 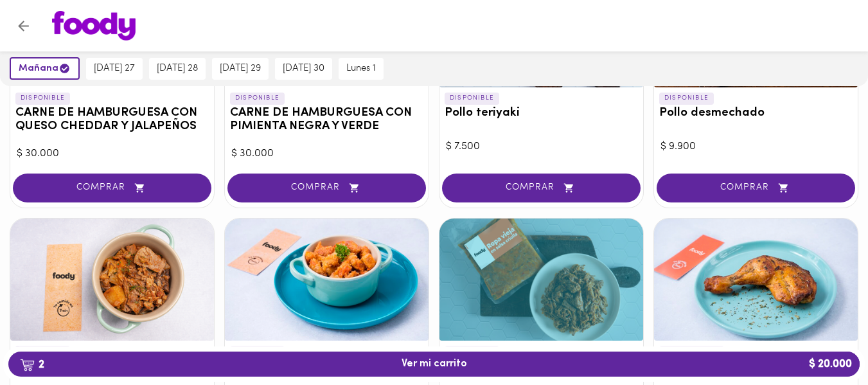 What do you see at coordinates (327, 120) in the screenshot?
I see `h3: CARNE DE HAMBURGUESA CON PIMIENTA NEGRA Y VERDE` at bounding box center [327, 120].